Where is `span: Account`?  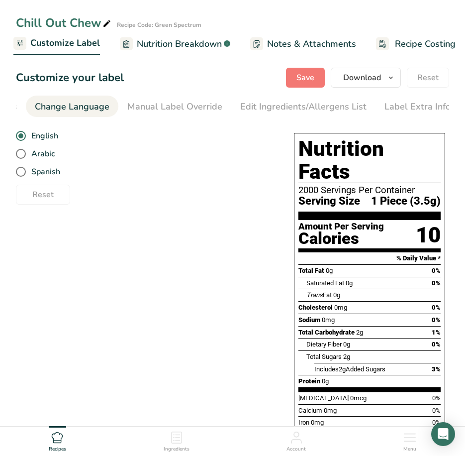
span: Account is located at coordinates (296, 449).